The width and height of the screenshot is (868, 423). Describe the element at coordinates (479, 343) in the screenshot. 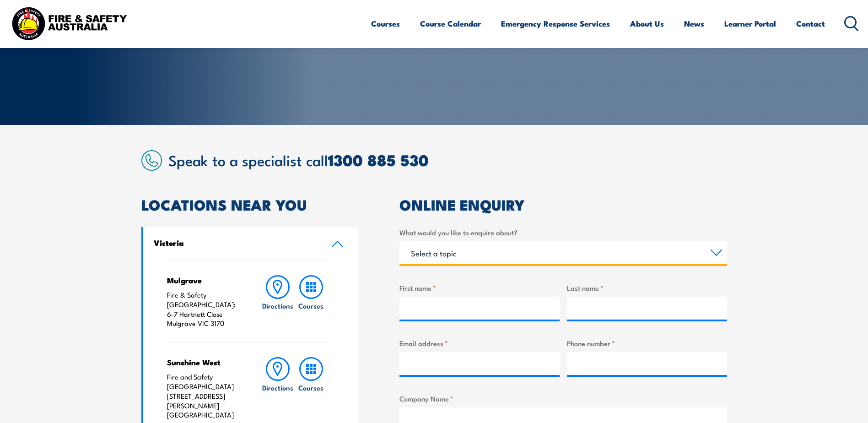

I see `label: Email address` at that location.